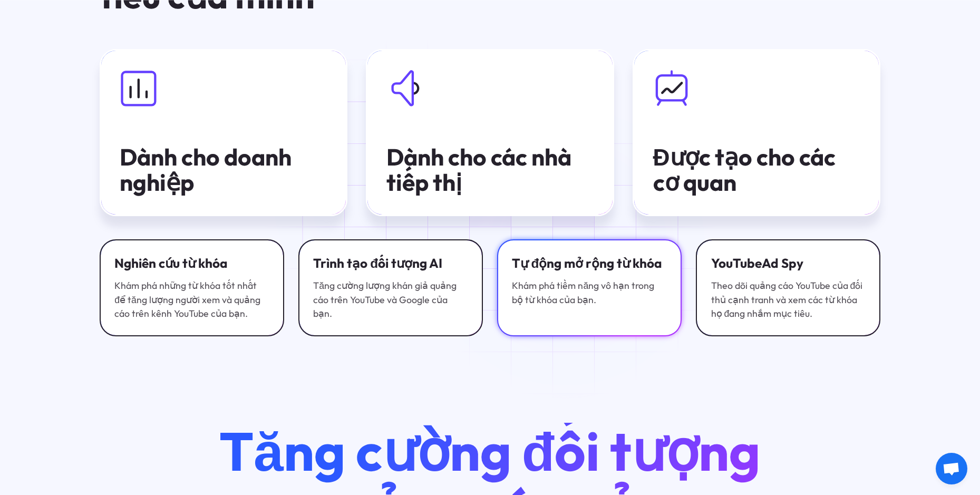  What do you see at coordinates (583, 293) in the screenshot?
I see `font: Khám phá tiềm năng vô hạn trong bộ từ khóa của bạn.` at bounding box center [583, 293].